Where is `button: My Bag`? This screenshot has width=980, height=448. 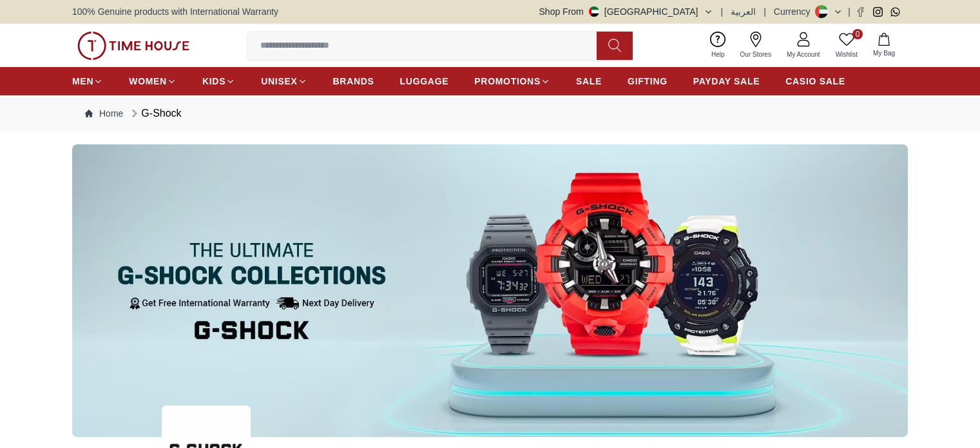
button: My Bag is located at coordinates (884, 45).